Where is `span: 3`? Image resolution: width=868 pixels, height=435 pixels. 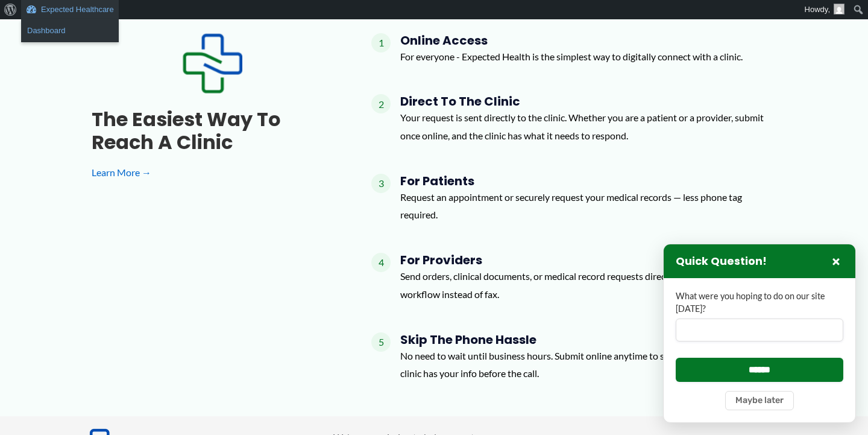
span: 3 is located at coordinates (382, 184).